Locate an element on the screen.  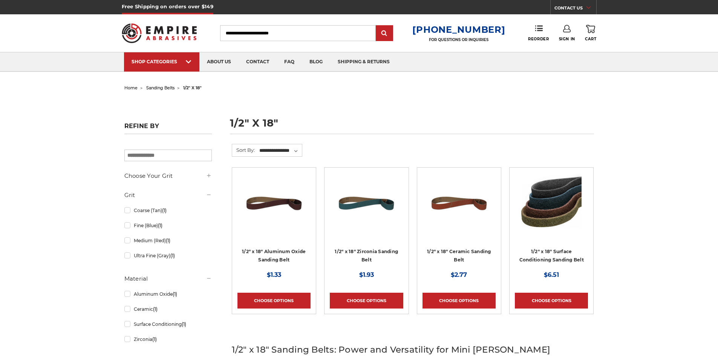
a: Ceramic is located at coordinates (168, 309).